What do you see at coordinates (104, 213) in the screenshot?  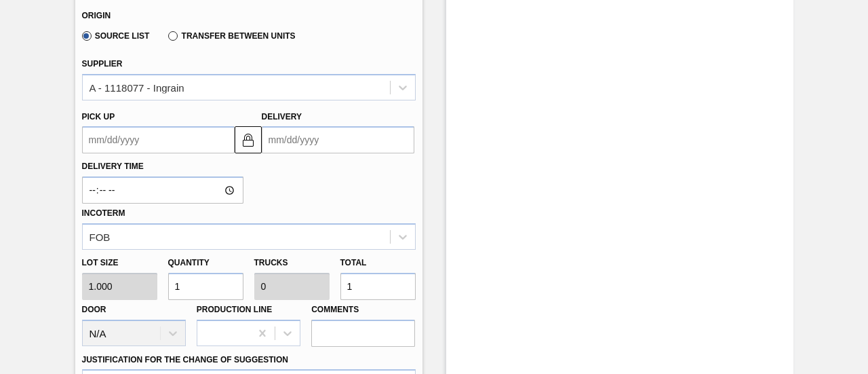 I see `label: Incoterm` at bounding box center [104, 213].